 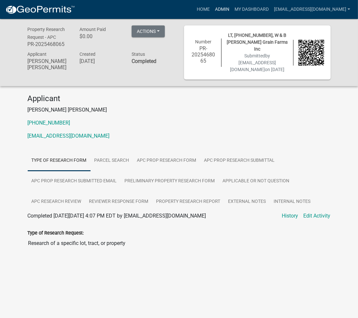 What do you see at coordinates (74, 181) in the screenshot?
I see `a: APC Prop Research Submitted Email` at bounding box center [74, 181].